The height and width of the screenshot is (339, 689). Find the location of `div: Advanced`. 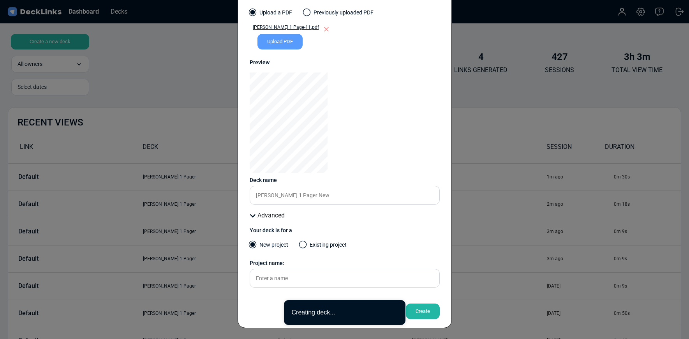

div: Advanced is located at coordinates (345, 215).